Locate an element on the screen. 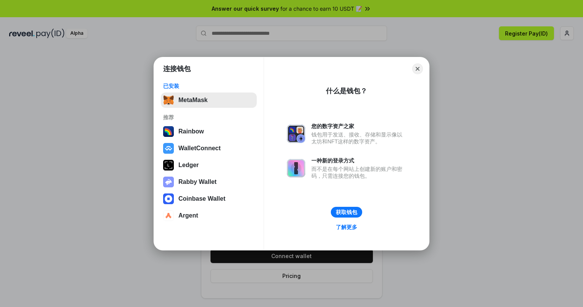 Image resolution: width=583 pixels, height=307 pixels. a: 了解更多 is located at coordinates (346, 227).